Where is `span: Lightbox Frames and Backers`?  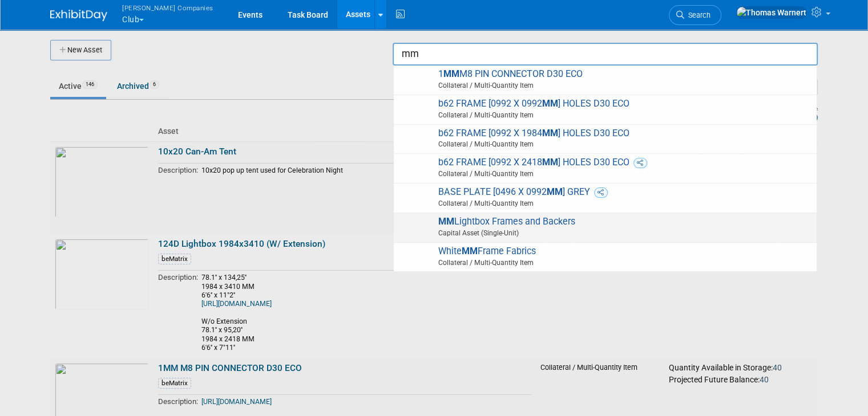
span: Lightbox Frames and Backers is located at coordinates (605, 228).